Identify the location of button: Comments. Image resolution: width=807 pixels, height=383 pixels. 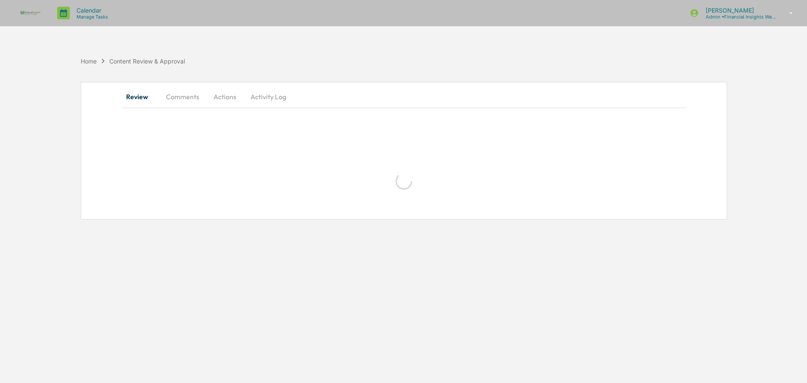
(183, 97).